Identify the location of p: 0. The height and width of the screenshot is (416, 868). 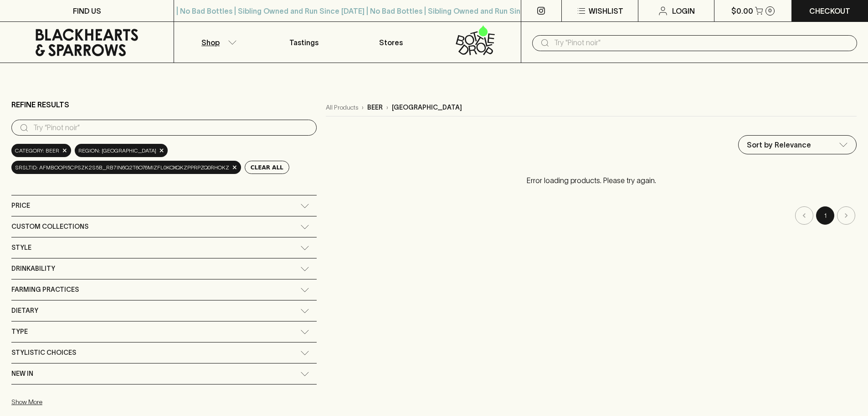
(770, 11).